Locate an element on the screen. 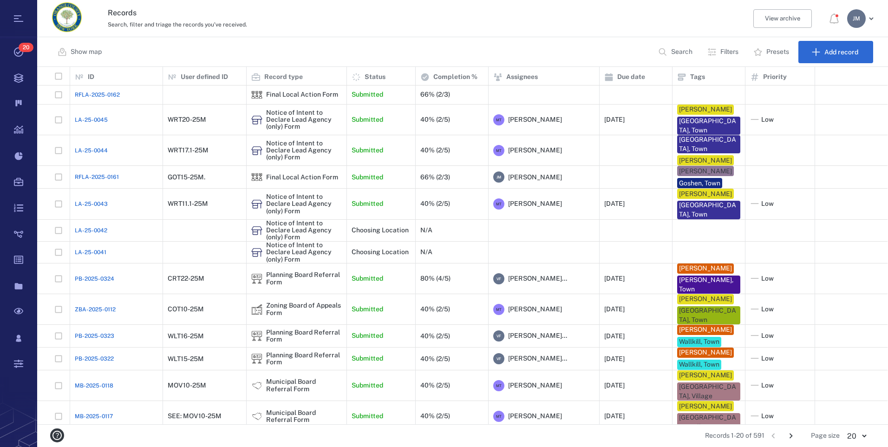 This screenshot has height=447, width=888. div: 66% (2/3) is located at coordinates (435, 94).